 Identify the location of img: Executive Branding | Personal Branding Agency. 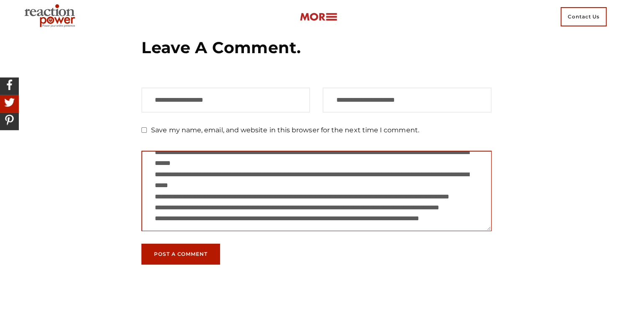
(51, 17).